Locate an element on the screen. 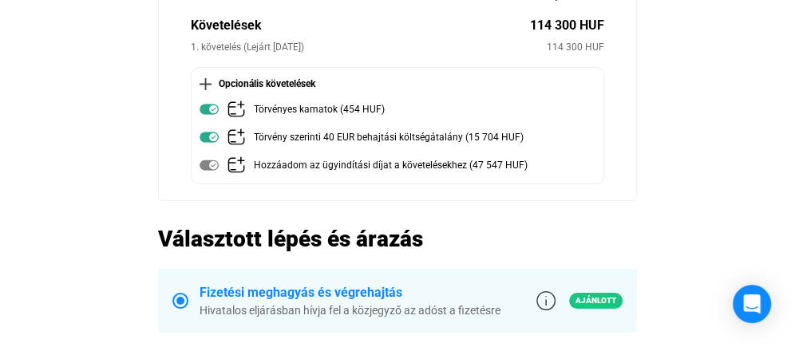  div: Törvény szerinti 40 EUR behajtási költségátalány (15 704 HUF) is located at coordinates (389, 137).